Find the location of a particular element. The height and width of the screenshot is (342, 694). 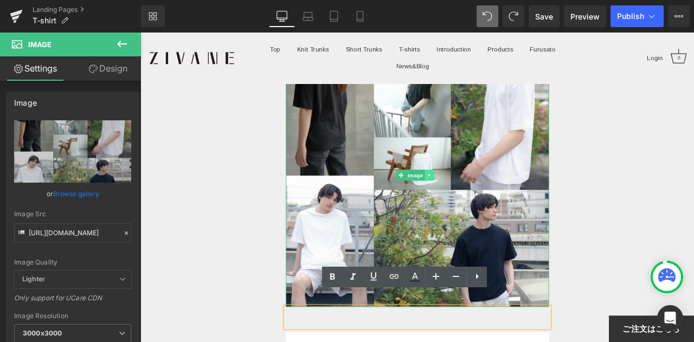

span: T-shirt is located at coordinates (44, 21).